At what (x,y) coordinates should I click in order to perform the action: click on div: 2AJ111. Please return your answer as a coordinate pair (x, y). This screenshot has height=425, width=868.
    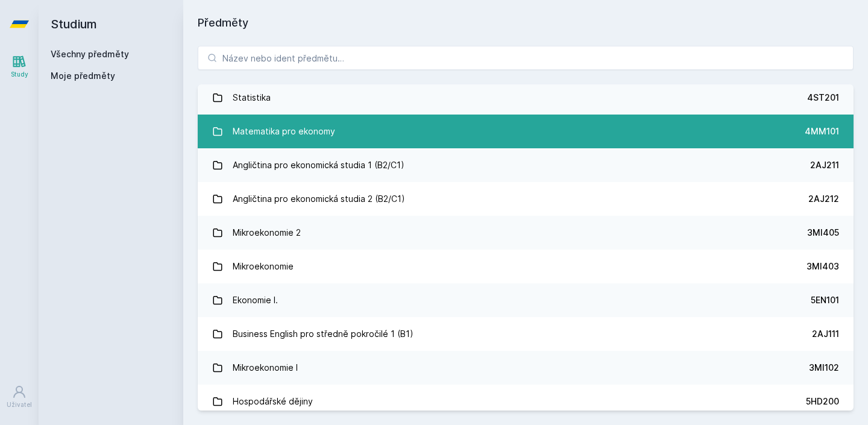
    Looking at the image, I should click on (825, 334).